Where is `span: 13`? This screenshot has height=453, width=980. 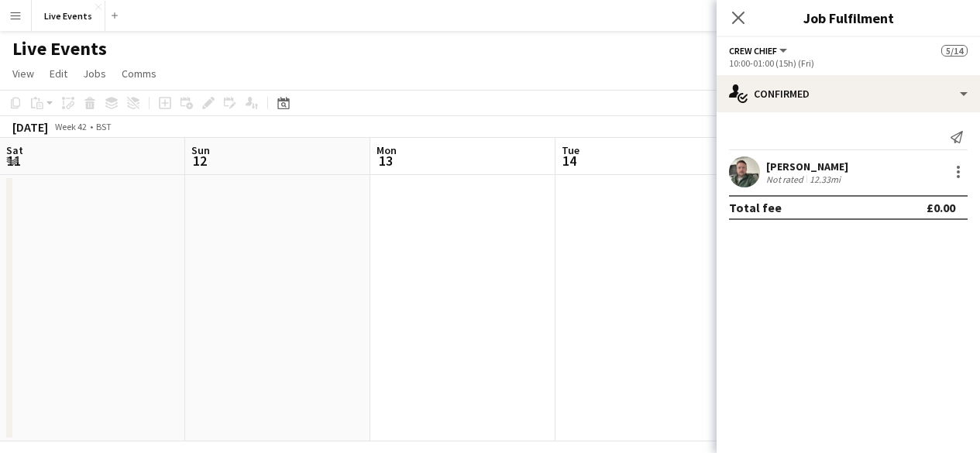 span: 13 is located at coordinates (385, 160).